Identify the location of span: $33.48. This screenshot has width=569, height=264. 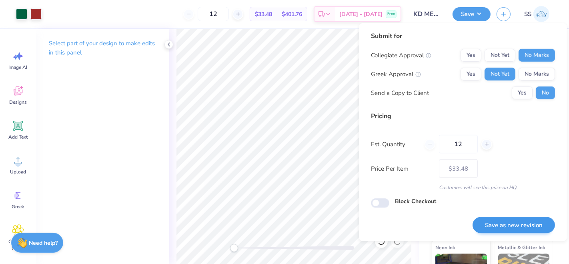
(263, 14).